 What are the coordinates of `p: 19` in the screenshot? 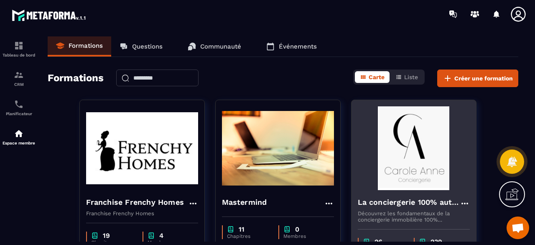 It's located at (106, 235).